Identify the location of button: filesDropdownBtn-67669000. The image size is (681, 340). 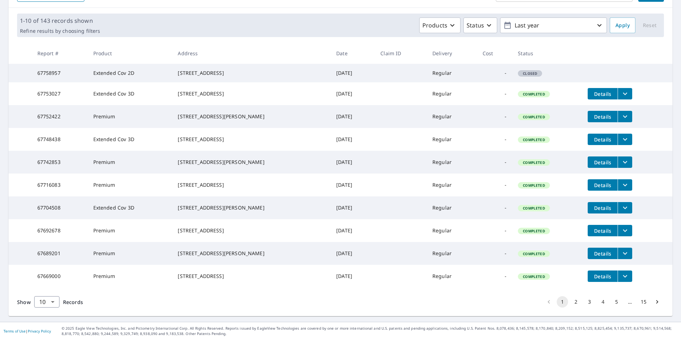
(625, 276).